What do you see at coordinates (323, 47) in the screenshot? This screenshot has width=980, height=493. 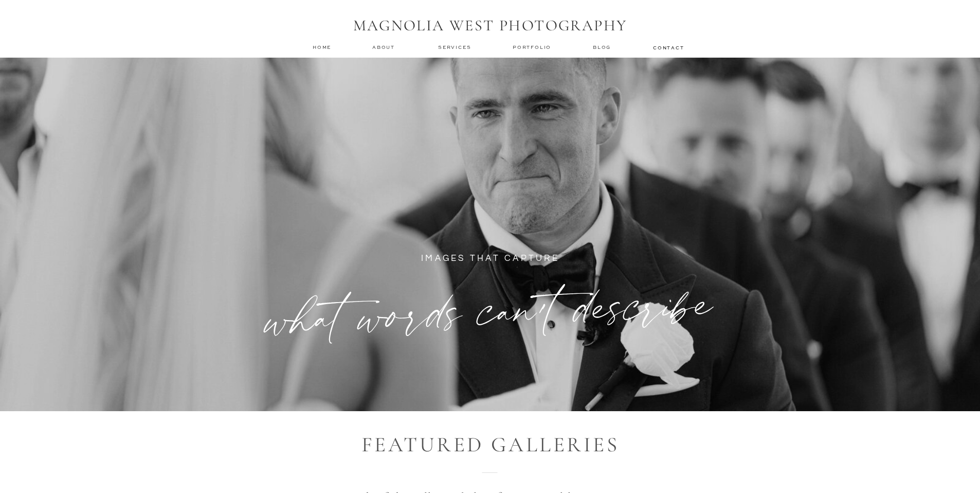 I see `a: home` at bounding box center [323, 47].